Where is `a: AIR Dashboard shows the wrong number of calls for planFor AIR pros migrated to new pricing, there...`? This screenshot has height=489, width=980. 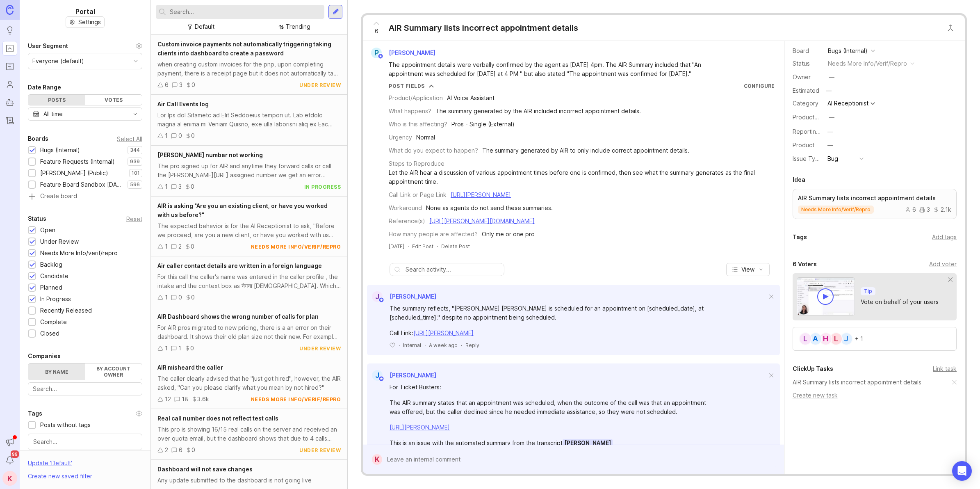 a: AIR Dashboard shows the wrong number of calls for planFor AIR pros migrated to new pricing, there... is located at coordinates (249, 333).